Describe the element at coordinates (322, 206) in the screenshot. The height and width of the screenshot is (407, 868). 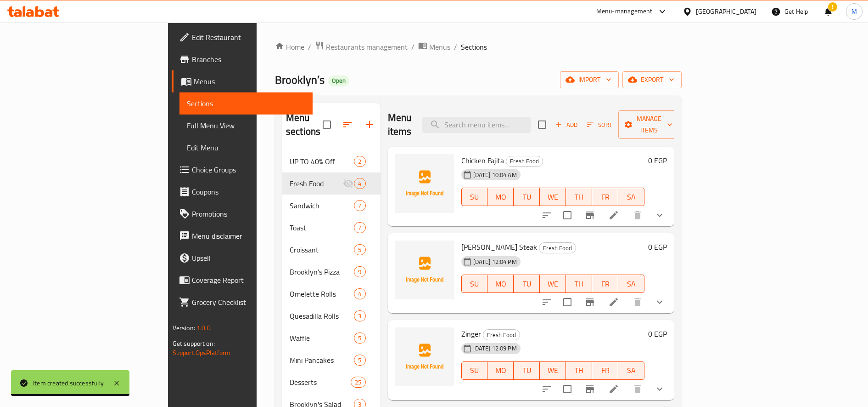
I see `div: Sandwich` at that location.